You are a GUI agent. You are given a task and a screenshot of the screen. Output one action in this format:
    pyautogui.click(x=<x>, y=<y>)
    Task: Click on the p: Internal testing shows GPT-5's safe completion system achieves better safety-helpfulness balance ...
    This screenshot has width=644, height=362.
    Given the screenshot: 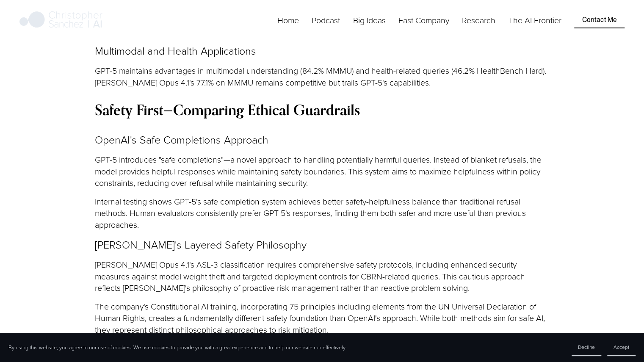 What is the action you would take?
    pyautogui.click(x=322, y=213)
    